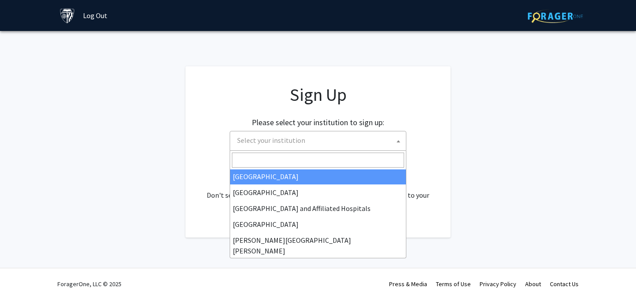 The image size is (636, 299). I want to click on img: Johns Hopkins University Logo, so click(67, 15).